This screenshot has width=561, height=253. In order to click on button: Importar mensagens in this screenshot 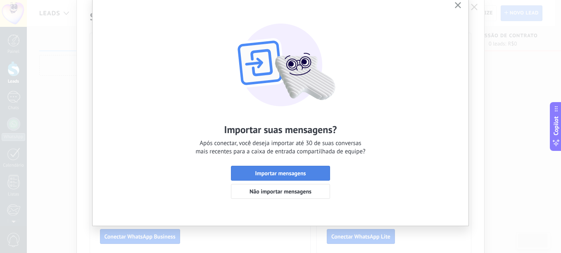, I will do `click(281, 173)`.